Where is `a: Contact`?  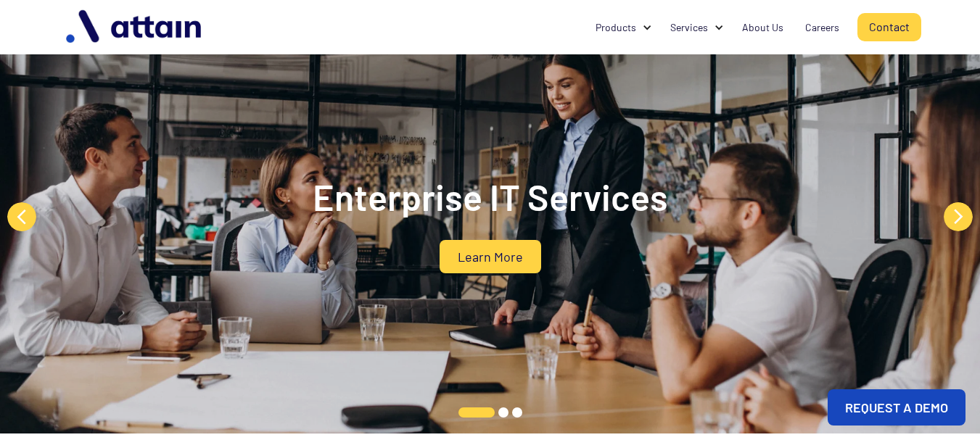
a: Contact is located at coordinates (889, 27).